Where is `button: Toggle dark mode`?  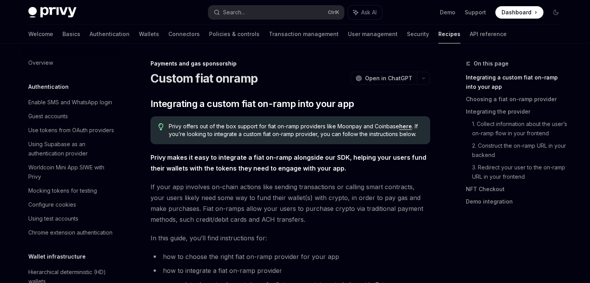
button: Toggle dark mode is located at coordinates (556, 12).